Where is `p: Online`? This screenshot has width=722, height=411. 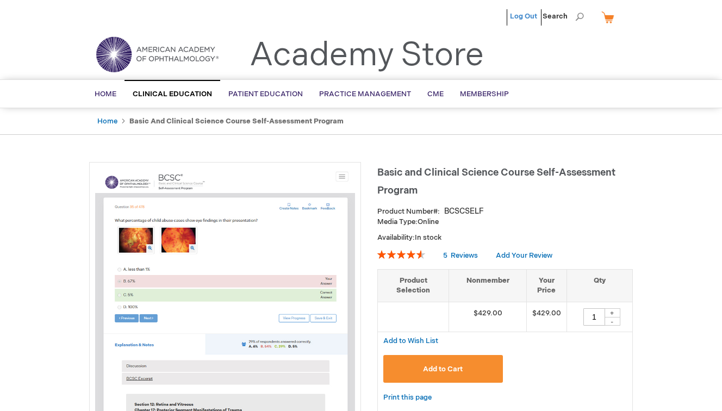
p: Online is located at coordinates (505, 222).